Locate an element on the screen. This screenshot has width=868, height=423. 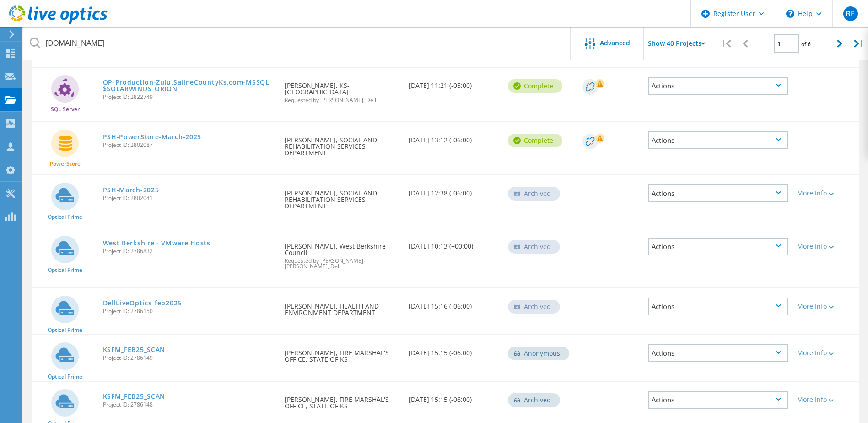
span: of 6 is located at coordinates (806, 44).